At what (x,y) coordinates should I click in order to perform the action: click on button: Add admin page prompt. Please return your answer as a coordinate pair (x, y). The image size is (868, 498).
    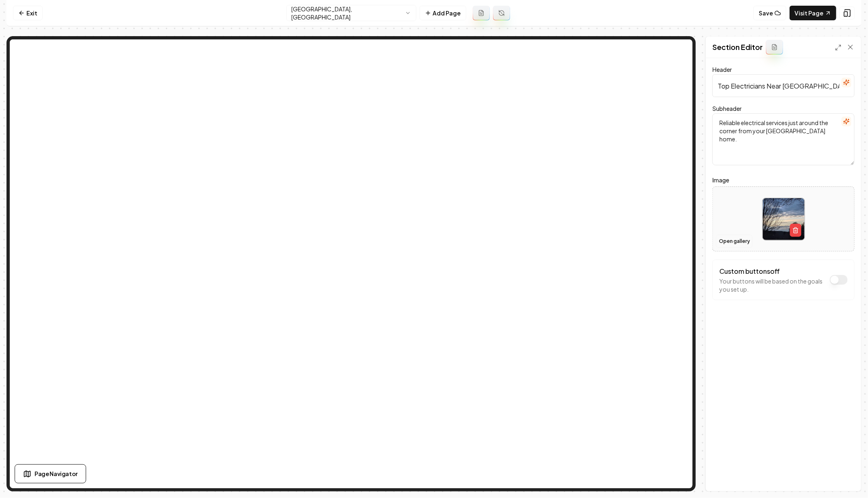
    Looking at the image, I should click on (481, 13).